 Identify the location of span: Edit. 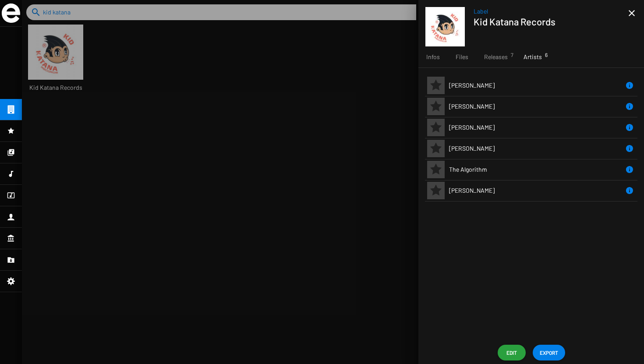
(512, 353).